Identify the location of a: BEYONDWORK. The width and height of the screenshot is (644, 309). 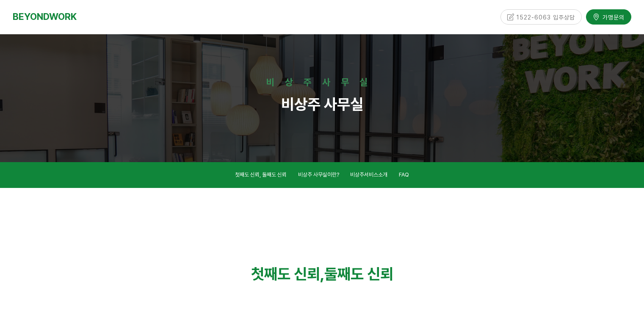
(44, 16).